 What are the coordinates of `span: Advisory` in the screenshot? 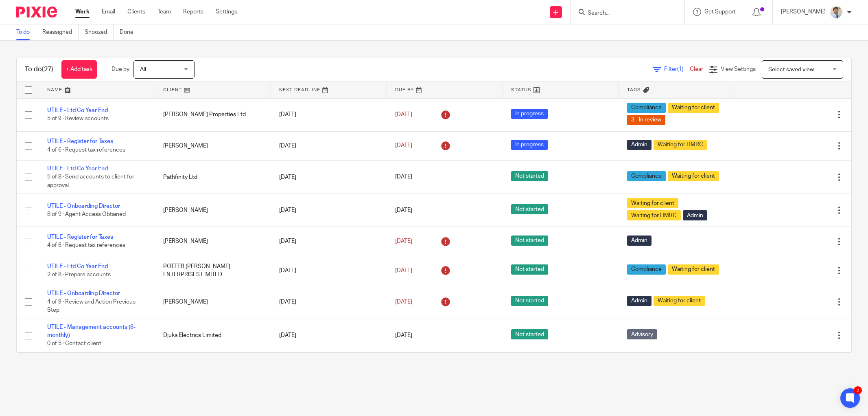 It's located at (642, 334).